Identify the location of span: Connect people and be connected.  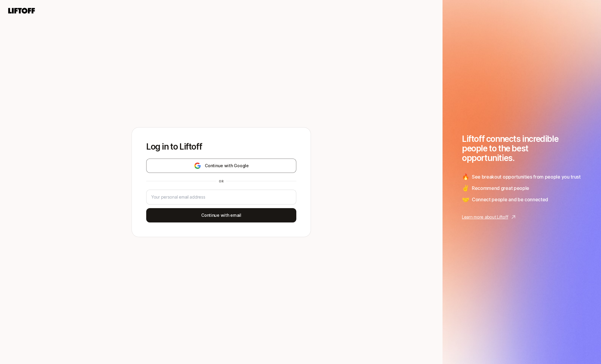
(510, 199).